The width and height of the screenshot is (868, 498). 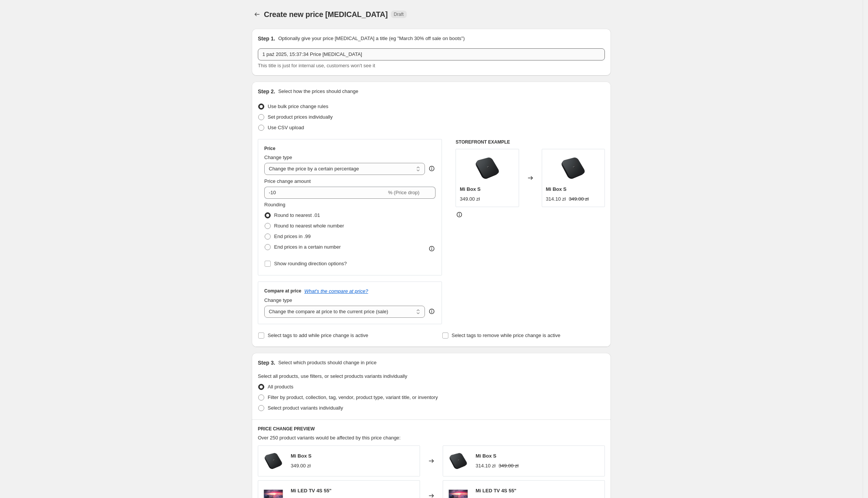 I want to click on span: Select all products, use filters, or select products variants individually, so click(x=332, y=376).